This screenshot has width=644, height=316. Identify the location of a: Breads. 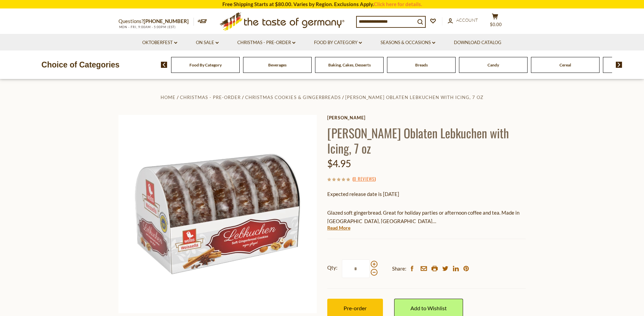
(421, 64).